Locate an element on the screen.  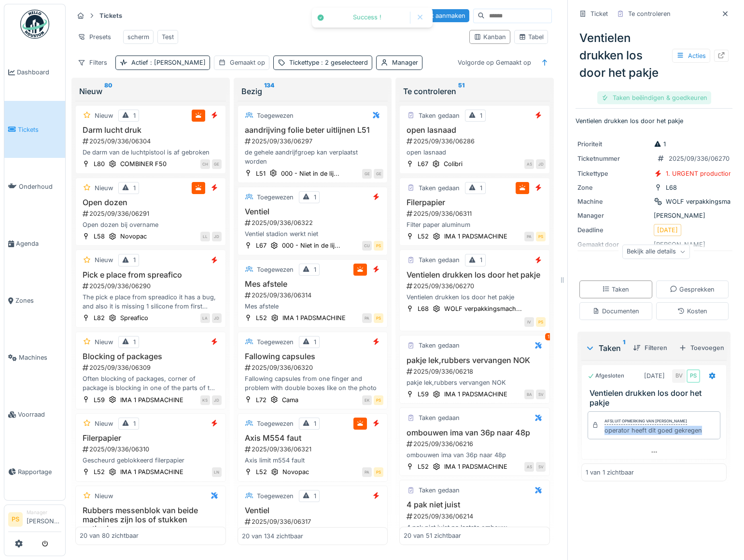
div: Ventiel stadion werkt niet is located at coordinates (313, 234).